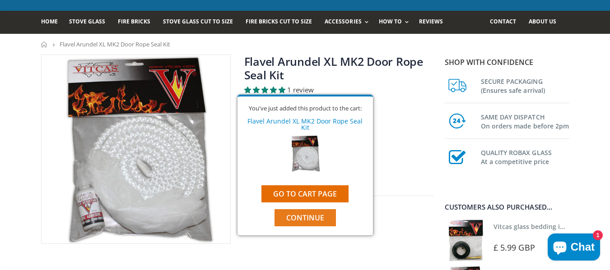 The height and width of the screenshot is (270, 610). I want to click on a: Stove Glass Cut To Size, so click(201, 22).